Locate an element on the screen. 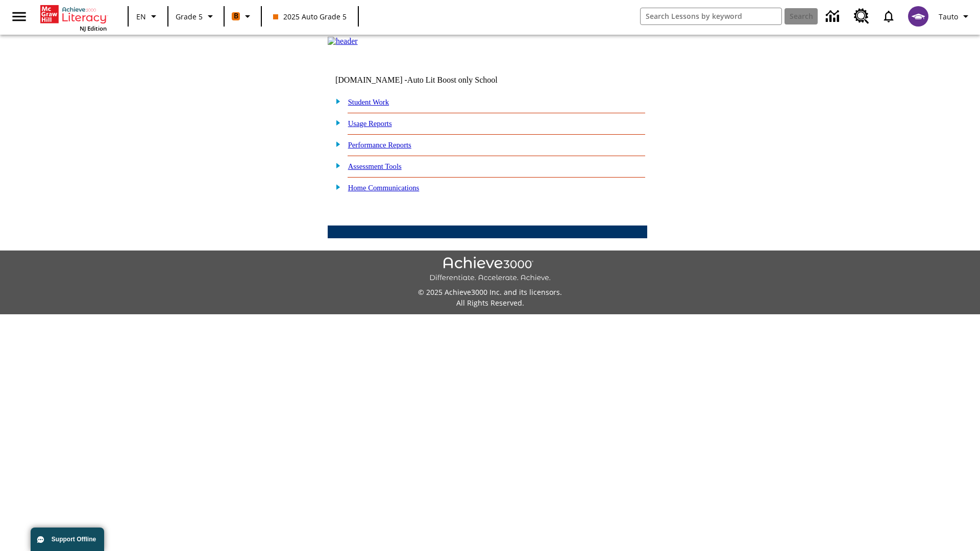 The width and height of the screenshot is (980, 551). div: Home is located at coordinates (73, 18).